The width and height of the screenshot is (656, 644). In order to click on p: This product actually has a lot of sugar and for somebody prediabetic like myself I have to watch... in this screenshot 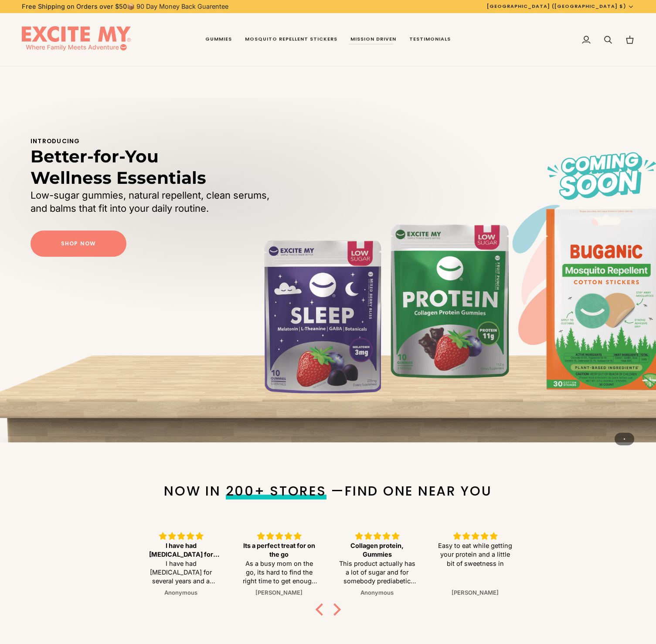, I will do `click(377, 572)`.